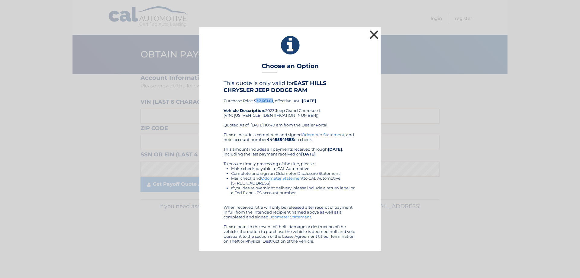 This screenshot has width=580, height=278. I want to click on strong: Vehicle Description:, so click(245, 110).